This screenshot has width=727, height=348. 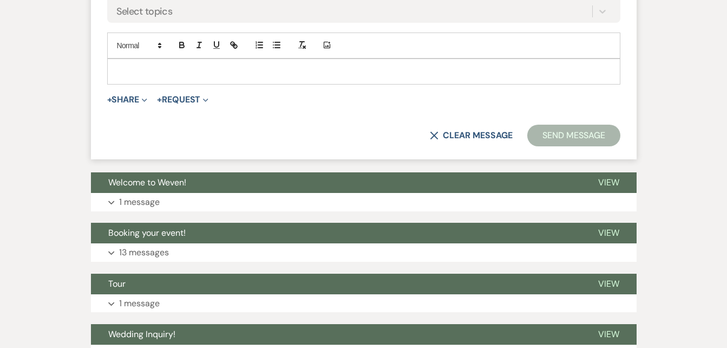 I want to click on button: Tour, so click(x=336, y=284).